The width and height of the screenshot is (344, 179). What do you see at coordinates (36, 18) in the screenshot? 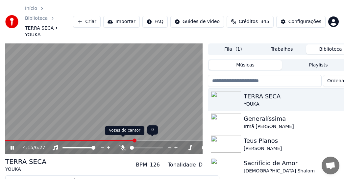
I see `a: Biblioteca` at bounding box center [36, 18].